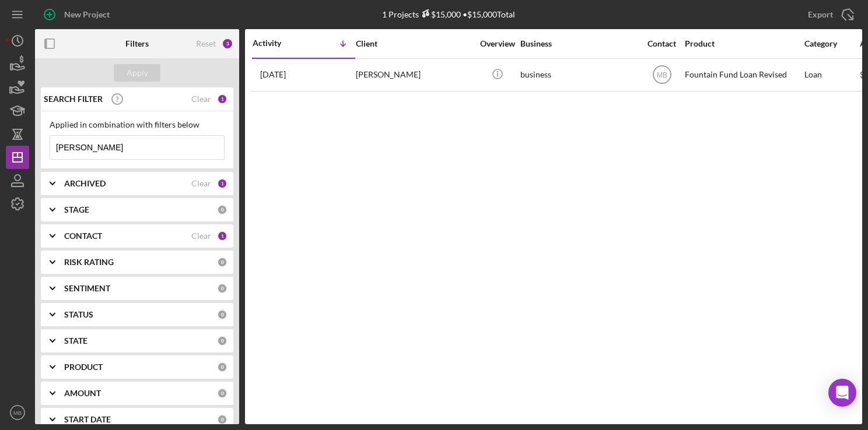 This screenshot has width=868, height=430. What do you see at coordinates (137, 125) in the screenshot?
I see `div: Applied in combination with filters below` at bounding box center [137, 125].